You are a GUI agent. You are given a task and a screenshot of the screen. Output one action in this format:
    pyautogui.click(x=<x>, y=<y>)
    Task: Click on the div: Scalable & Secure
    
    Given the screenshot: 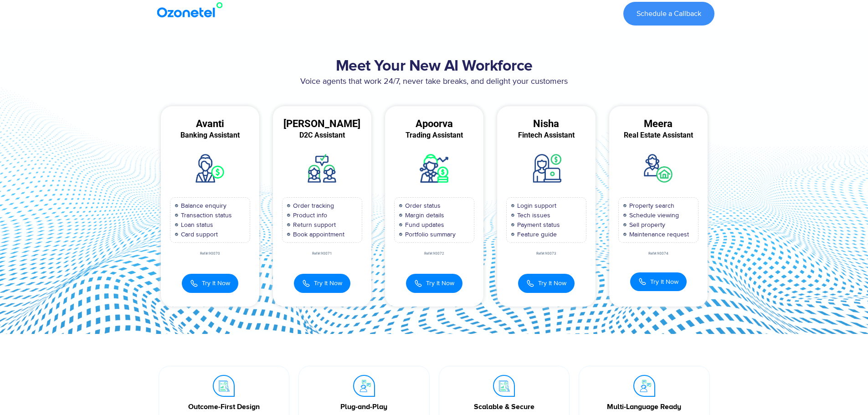 What is the action you would take?
    pyautogui.click(x=504, y=407)
    